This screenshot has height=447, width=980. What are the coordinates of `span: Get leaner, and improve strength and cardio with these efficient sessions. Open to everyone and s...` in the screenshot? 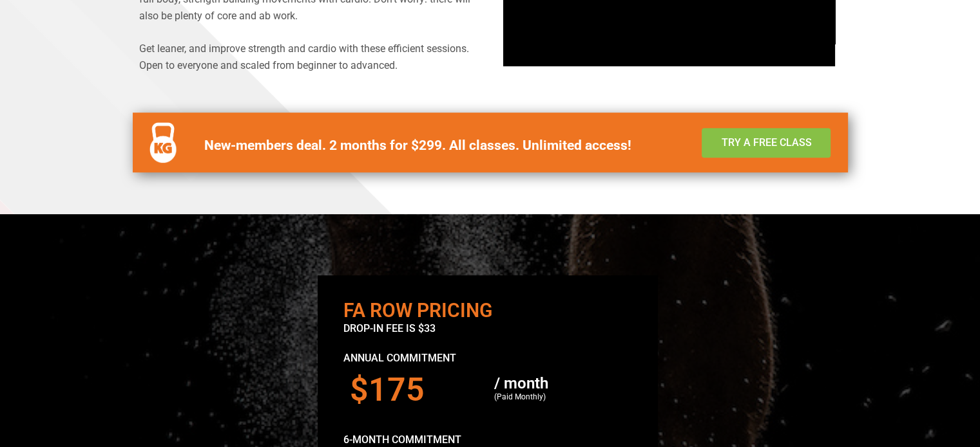 It's located at (304, 56).